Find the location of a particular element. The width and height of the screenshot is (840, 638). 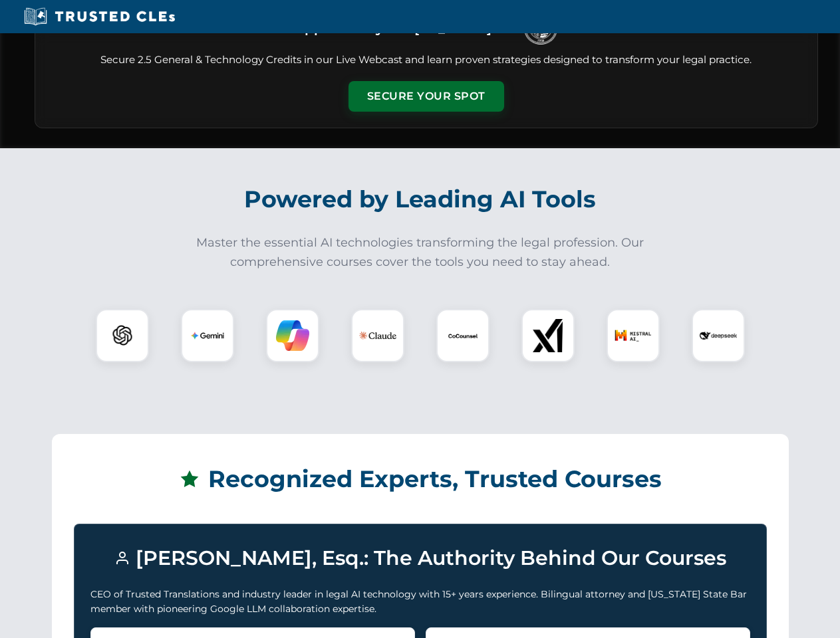

img: Trusted CLEs is located at coordinates (99, 17).